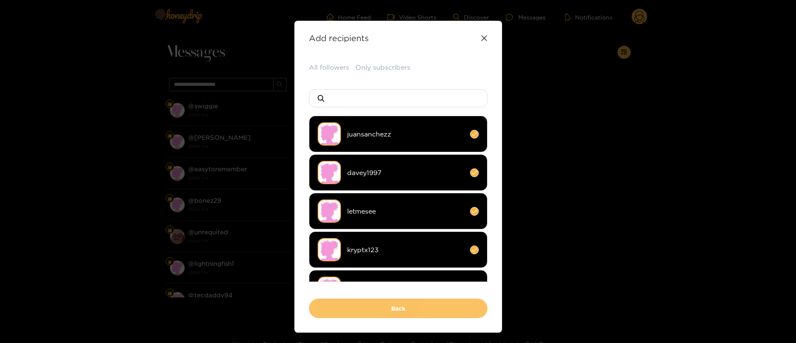  What do you see at coordinates (405, 211) in the screenshot?
I see `span: letmesee` at bounding box center [405, 211].